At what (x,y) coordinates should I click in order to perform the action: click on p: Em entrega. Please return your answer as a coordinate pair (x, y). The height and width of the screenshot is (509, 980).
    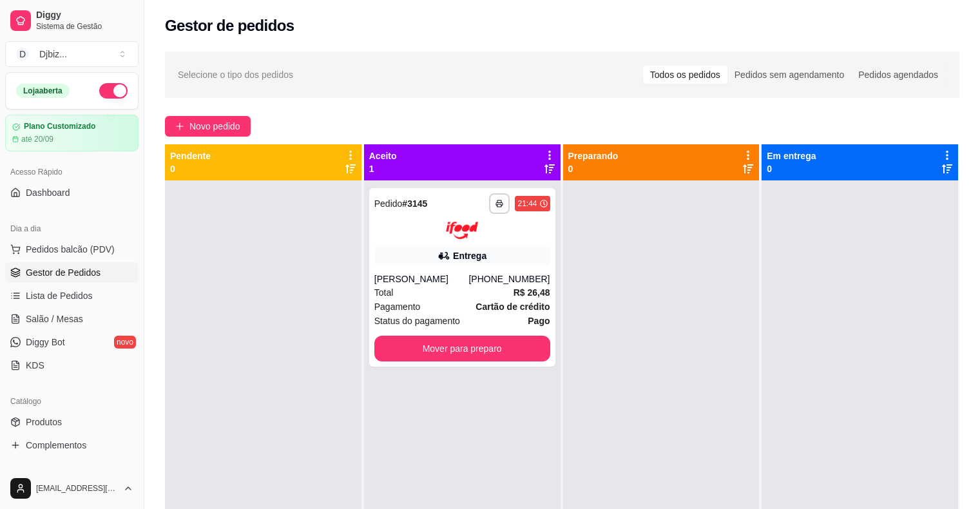
    Looking at the image, I should click on (791, 156).